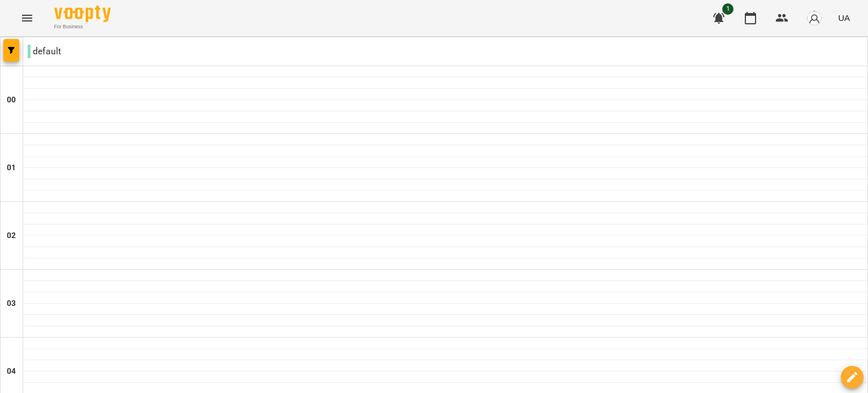 The width and height of the screenshot is (868, 393). What do you see at coordinates (12, 168) in the screenshot?
I see `h6: 01` at bounding box center [12, 168].